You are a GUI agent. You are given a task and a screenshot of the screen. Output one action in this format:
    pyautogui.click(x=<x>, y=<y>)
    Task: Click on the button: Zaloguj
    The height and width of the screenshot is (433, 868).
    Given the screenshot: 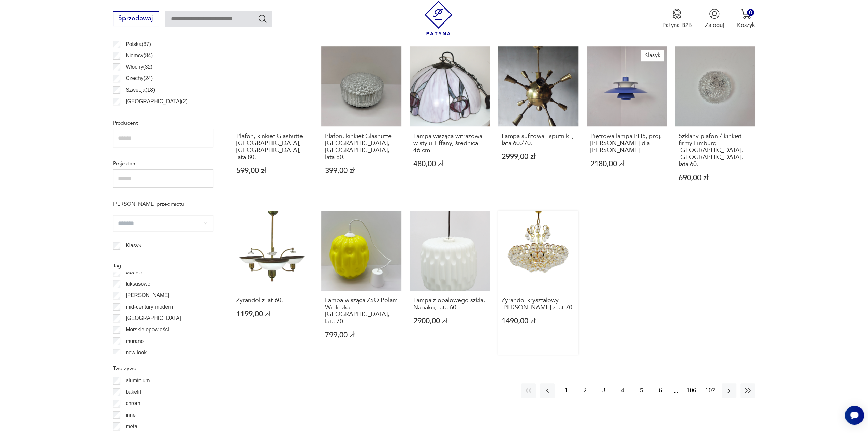 What is the action you would take?
    pyautogui.click(x=714, y=19)
    